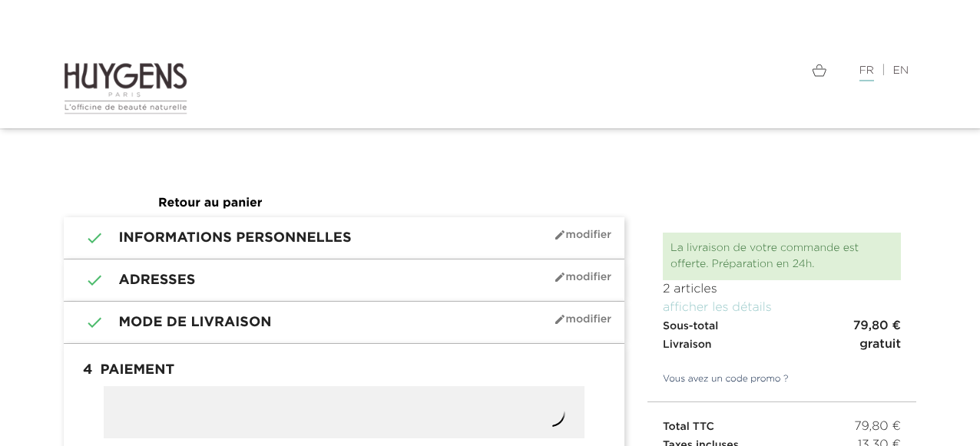 The image size is (980, 446). What do you see at coordinates (551, 412) in the screenshot?
I see `img: Veuillez patienter, chargement de modes de paiement supplémentaires.` at bounding box center [551, 412].